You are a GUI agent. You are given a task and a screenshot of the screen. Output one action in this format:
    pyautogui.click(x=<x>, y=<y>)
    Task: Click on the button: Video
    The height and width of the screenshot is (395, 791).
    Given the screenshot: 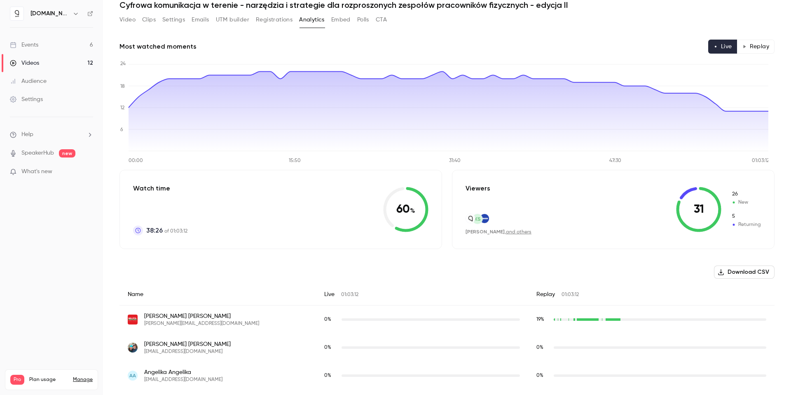 What is the action you would take?
    pyautogui.click(x=127, y=20)
    